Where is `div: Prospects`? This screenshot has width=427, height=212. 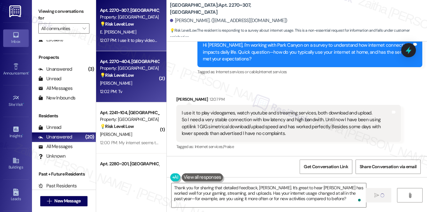
div: Prospects is located at coordinates (64, 57).